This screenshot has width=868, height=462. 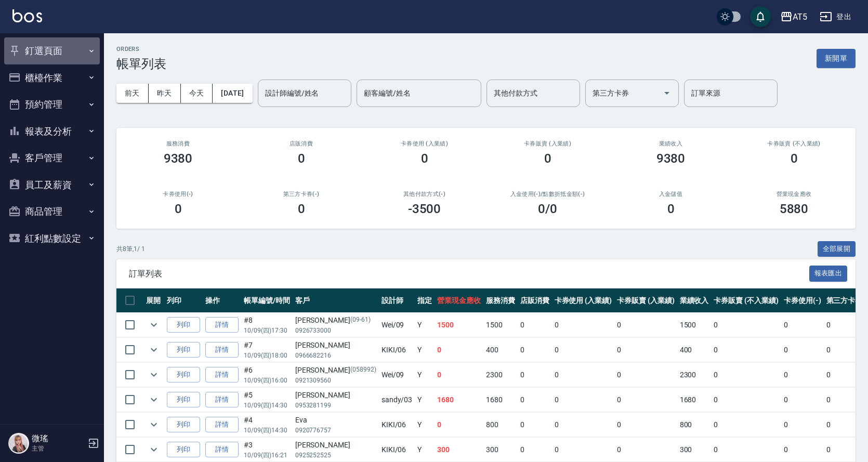 I want to click on a: 新開單, so click(x=836, y=58).